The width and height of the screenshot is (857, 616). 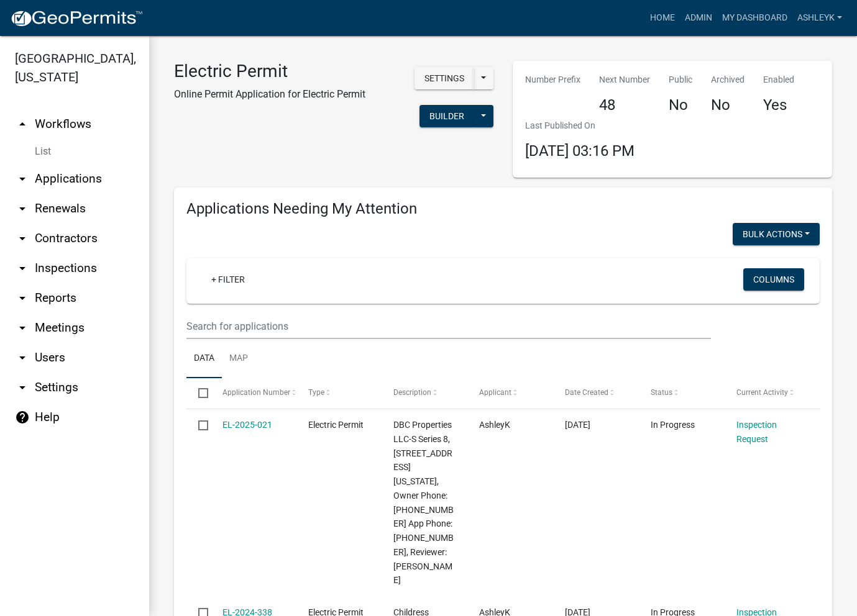 What do you see at coordinates (586, 392) in the screenshot?
I see `span: Date Created` at bounding box center [586, 392].